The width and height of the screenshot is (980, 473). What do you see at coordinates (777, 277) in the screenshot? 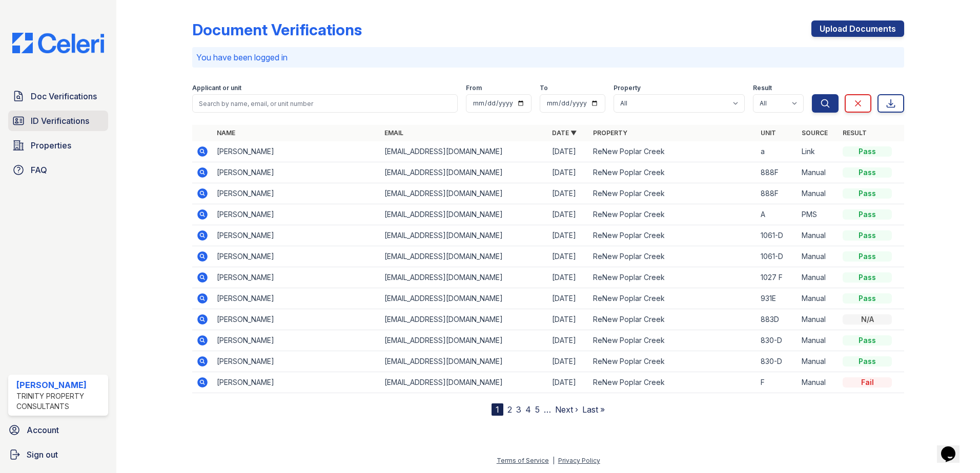
I see `td: 1027 F` at bounding box center [777, 277].